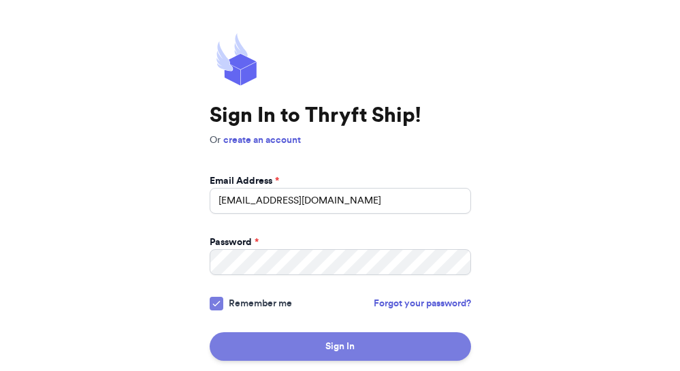 Image resolution: width=680 pixels, height=371 pixels. What do you see at coordinates (244, 181) in the screenshot?
I see `label: Email Address` at bounding box center [244, 181].